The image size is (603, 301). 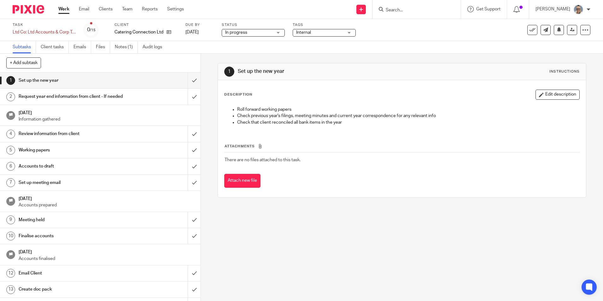 What do you see at coordinates (408, 122) in the screenshot?
I see `p: Check that client reconciled all bank items in the year` at bounding box center [408, 122].